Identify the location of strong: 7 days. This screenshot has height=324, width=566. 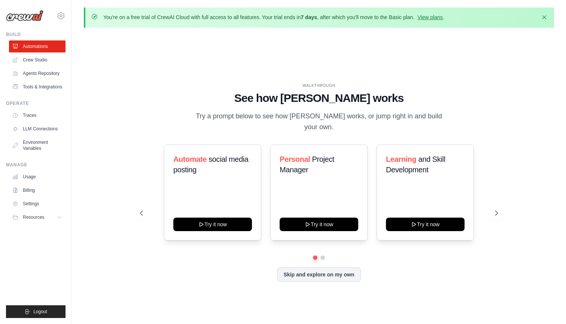
(309, 17).